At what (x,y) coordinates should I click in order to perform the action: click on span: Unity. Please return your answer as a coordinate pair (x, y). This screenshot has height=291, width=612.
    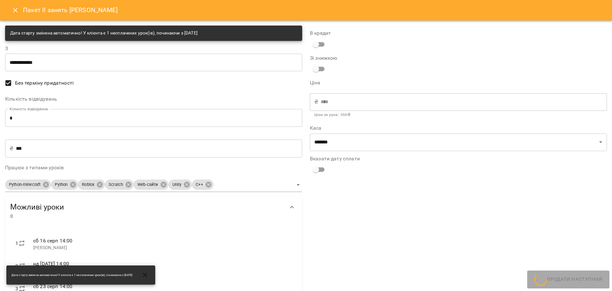
    Looking at the image, I should click on (177, 184).